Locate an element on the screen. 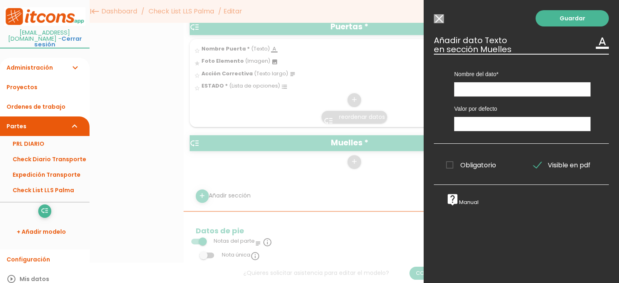 The height and width of the screenshot is (283, 619). a: live_helpManual is located at coordinates (462, 202).